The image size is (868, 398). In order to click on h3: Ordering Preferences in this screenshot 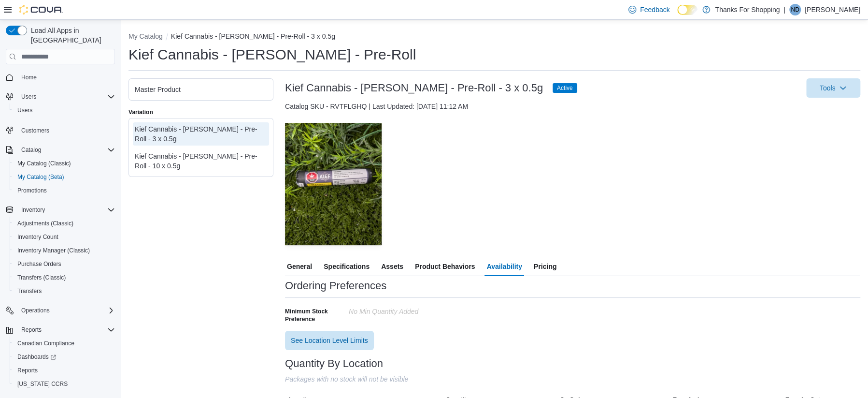, I will do `click(336, 285)`.